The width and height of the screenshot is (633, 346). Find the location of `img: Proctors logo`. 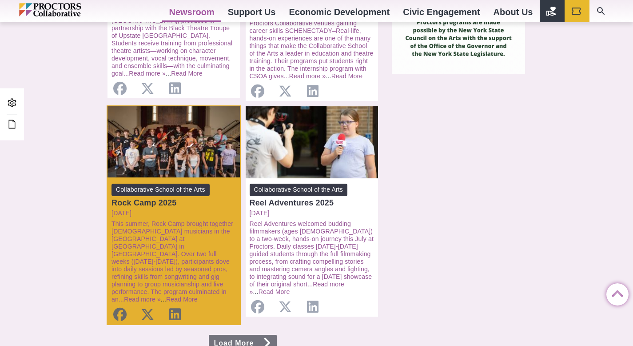

img: Proctors logo is located at coordinates (69, 10).